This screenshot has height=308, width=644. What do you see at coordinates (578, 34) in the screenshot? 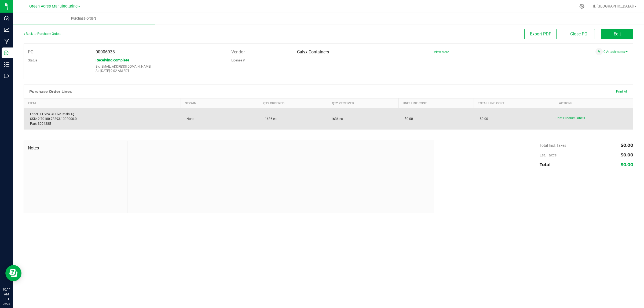
I see `span: Close PO` at bounding box center [578, 34].